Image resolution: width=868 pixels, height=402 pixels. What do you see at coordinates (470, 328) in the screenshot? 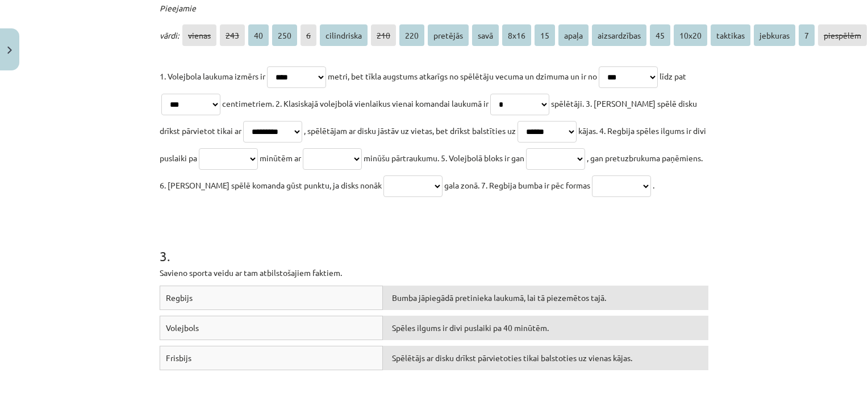
I see `span: Spēles ilgums ir divi puslaiki pa 40 minūtēm.` at bounding box center [470, 328].